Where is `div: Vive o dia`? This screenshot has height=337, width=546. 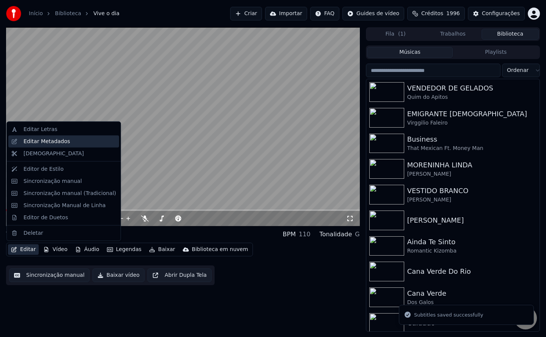 div: Vive o dia is located at coordinates (25, 235).